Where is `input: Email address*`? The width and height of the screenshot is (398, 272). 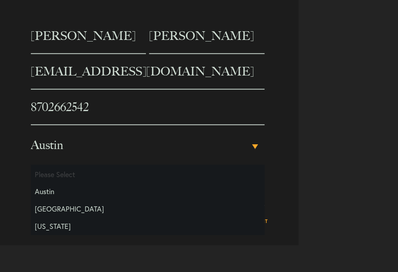 input: Email address* is located at coordinates (148, 72).